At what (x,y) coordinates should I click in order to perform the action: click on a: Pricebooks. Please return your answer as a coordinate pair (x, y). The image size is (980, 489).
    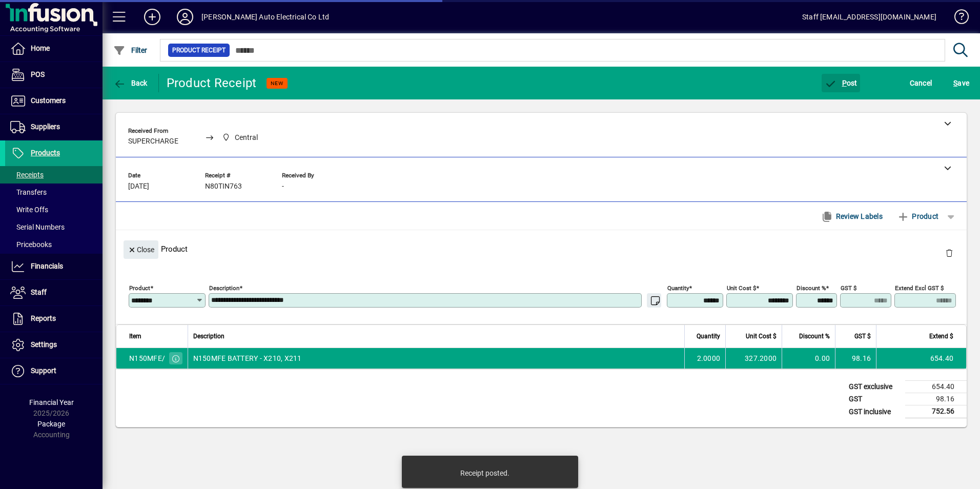
    Looking at the image, I should click on (54, 244).